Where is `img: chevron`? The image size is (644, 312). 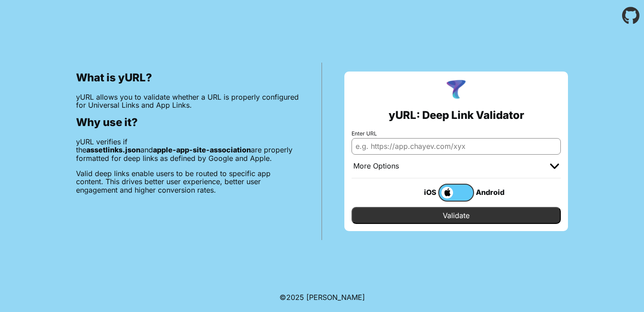 img: chevron is located at coordinates (555, 166).